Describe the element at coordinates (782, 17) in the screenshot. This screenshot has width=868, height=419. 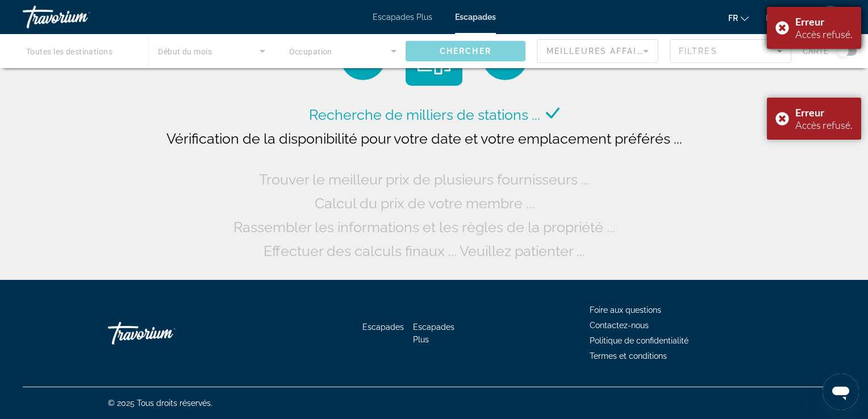
I see `button: Changer de devise` at that location.